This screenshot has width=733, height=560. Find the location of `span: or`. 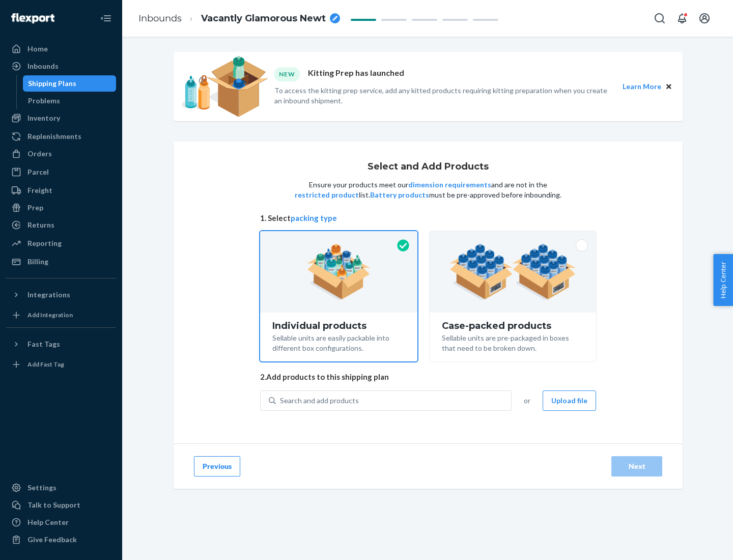

span: or is located at coordinates (527, 401).